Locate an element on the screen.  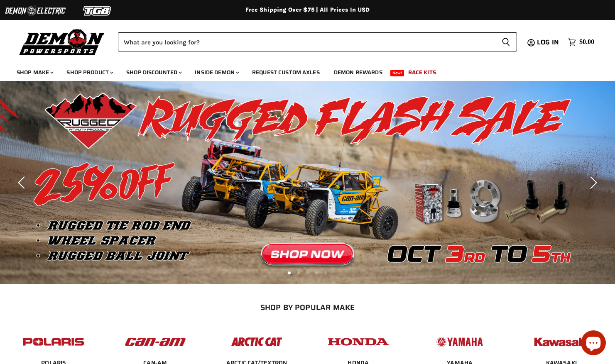
a: Race Kits is located at coordinates (422, 72).